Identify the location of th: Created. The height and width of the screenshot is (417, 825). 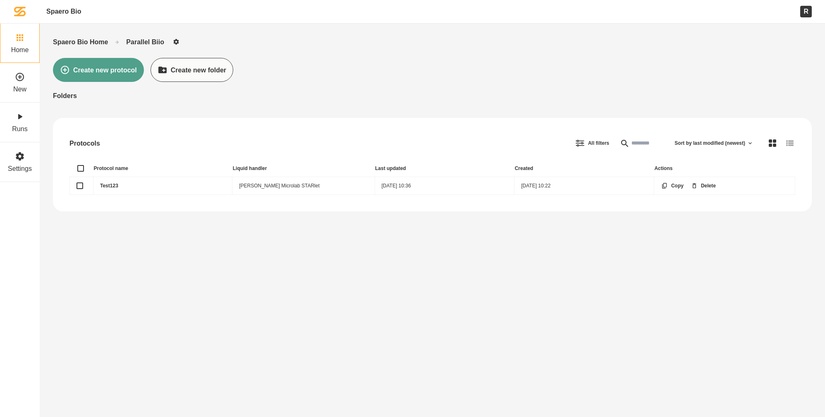
(584, 168).